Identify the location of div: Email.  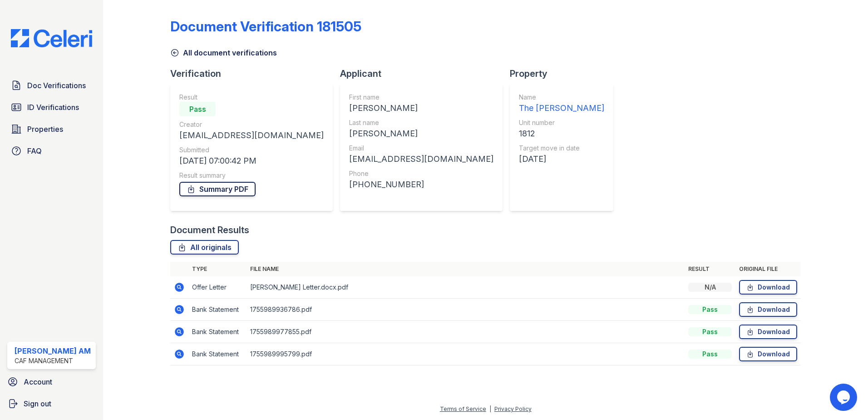
(421, 148).